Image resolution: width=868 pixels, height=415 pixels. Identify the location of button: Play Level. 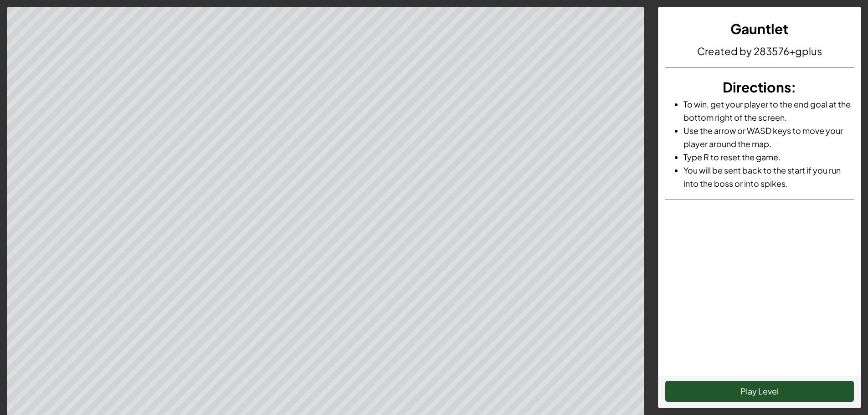
(760, 392).